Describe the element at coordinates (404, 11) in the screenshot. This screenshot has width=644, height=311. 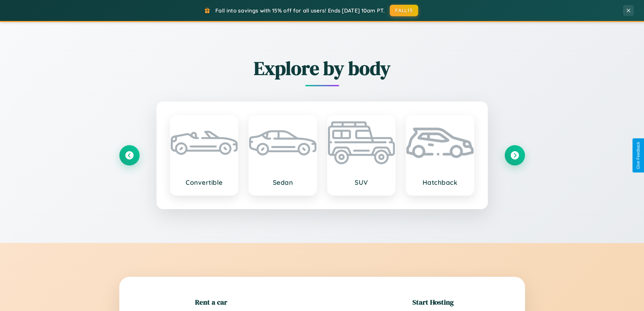
I see `button: FALL15` at that location.